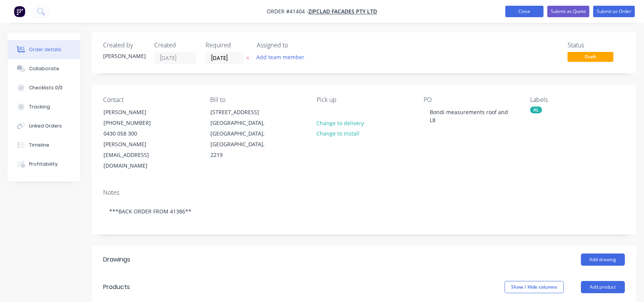 The image size is (644, 302). I want to click on div: Created by, so click(124, 45).